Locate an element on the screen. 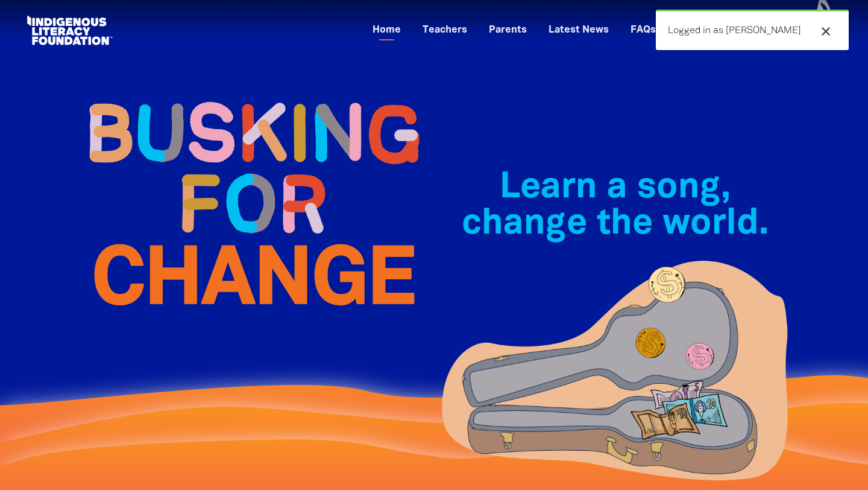 This screenshot has width=868, height=490. a: FAQs is located at coordinates (644, 30).